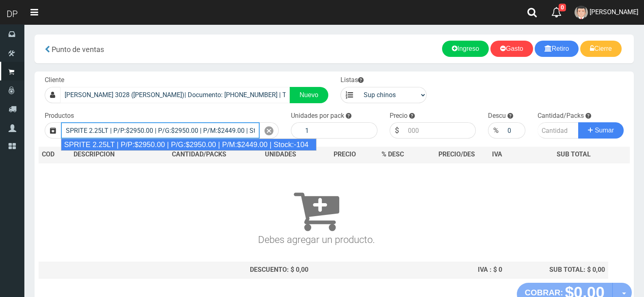 The height and width of the screenshot is (297, 644). Describe the element at coordinates (559, 130) in the screenshot. I see `input: Cantidad` at that location.